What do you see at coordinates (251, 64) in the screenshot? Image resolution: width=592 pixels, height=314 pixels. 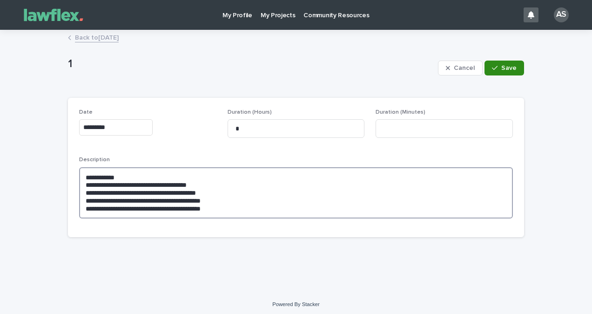 I see `p: 1` at bounding box center [251, 64].